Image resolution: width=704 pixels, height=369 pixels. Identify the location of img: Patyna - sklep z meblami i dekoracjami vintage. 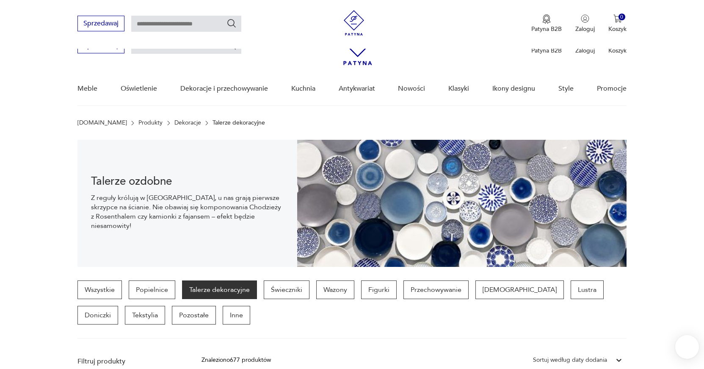
(354, 23).